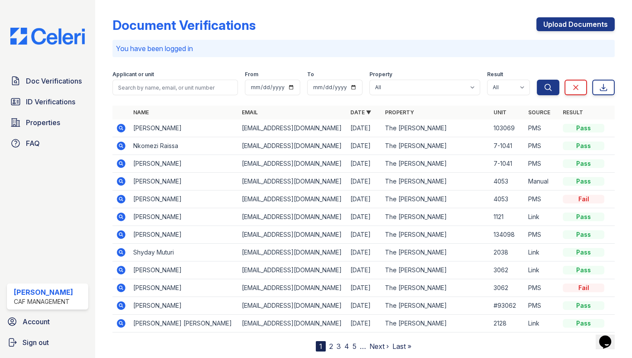 Image resolution: width=632 pixels, height=358 pixels. I want to click on a: Properties, so click(48, 122).